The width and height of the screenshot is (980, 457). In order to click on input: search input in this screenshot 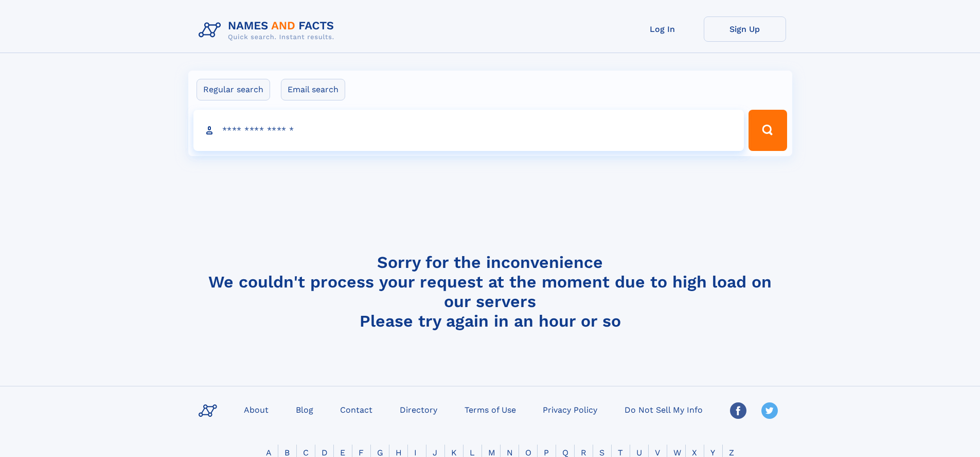, I will do `click(468, 130)`.